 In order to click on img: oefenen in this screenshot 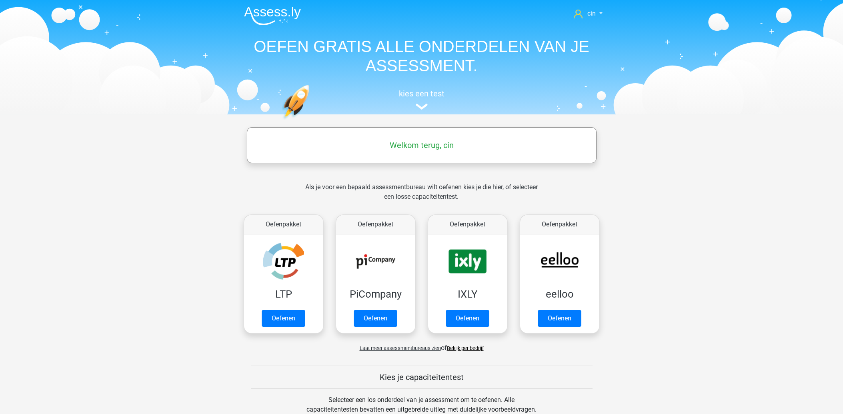, I will do `click(311, 121)`.